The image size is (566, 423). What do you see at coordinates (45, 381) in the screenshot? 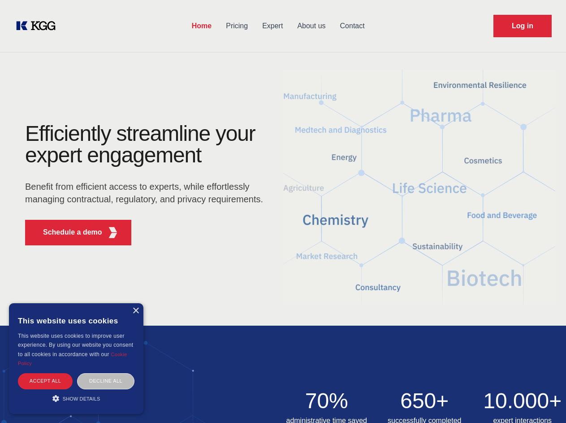
I see `div: Accept all` at bounding box center [45, 381].